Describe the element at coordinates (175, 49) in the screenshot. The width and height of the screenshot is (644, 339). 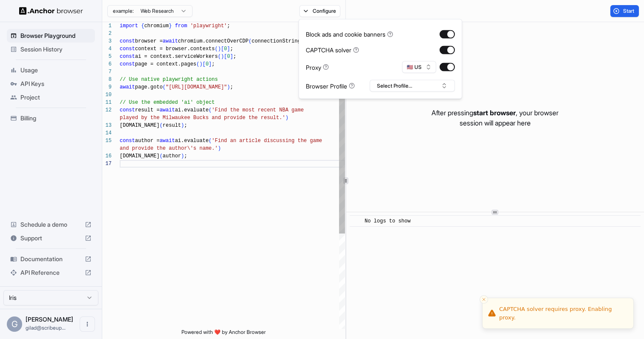
I see `span: context = browser.contexts` at that location.